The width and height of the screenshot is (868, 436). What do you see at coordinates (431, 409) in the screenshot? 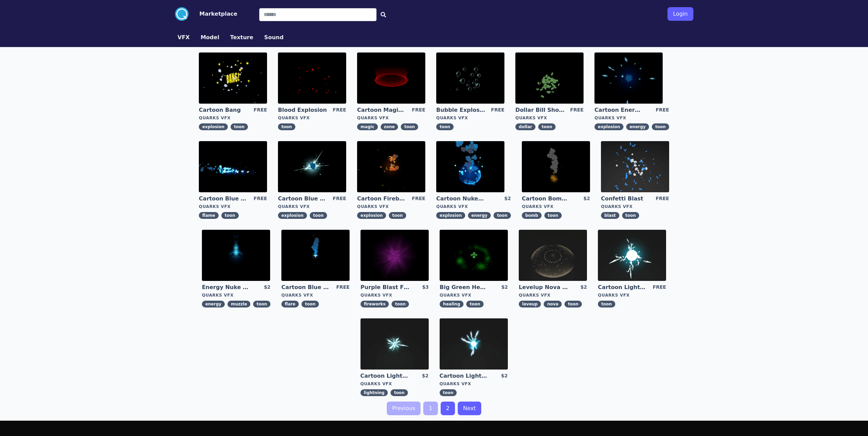
I see `a: 1` at bounding box center [431, 409].